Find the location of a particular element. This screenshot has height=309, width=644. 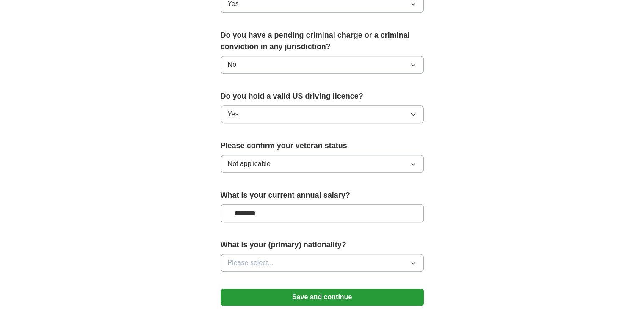

button: Yes is located at coordinates (322, 114).